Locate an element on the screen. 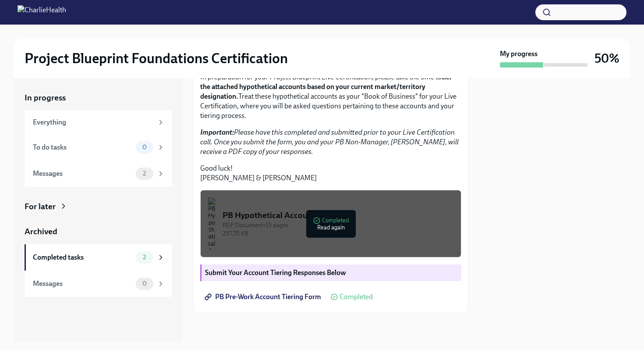 Image resolution: width=644 pixels, height=350 pixels. a: Messages2 is located at coordinates (98, 174).